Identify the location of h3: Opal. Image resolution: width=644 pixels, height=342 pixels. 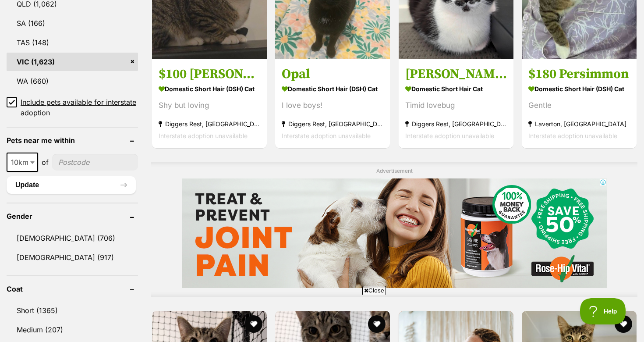
(333, 74).